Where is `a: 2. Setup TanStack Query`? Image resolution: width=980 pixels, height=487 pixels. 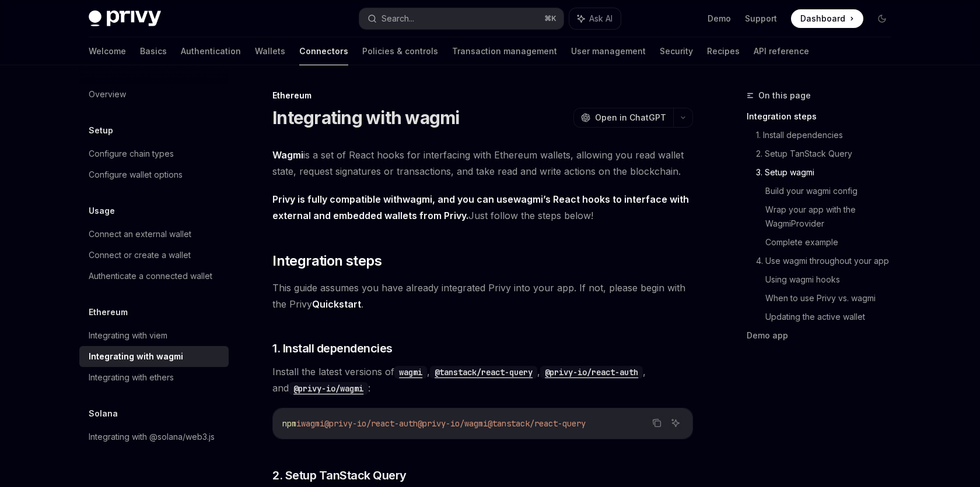
a: 2. Setup TanStack Query is located at coordinates (828, 154).